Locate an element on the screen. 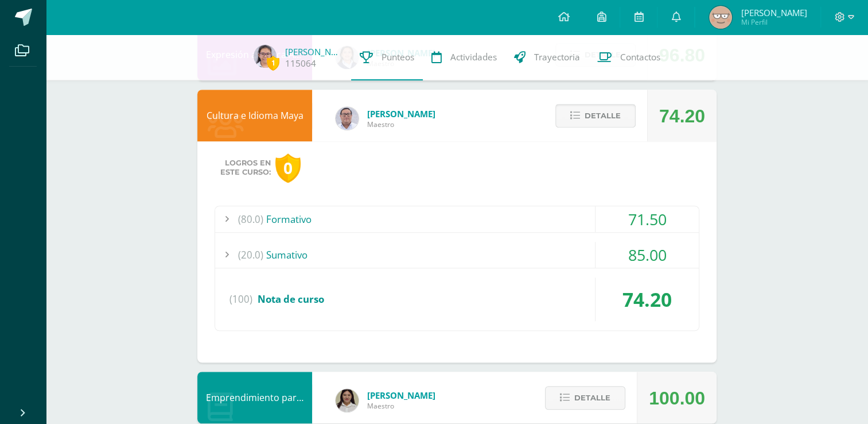  div: 0 is located at coordinates (288, 168).